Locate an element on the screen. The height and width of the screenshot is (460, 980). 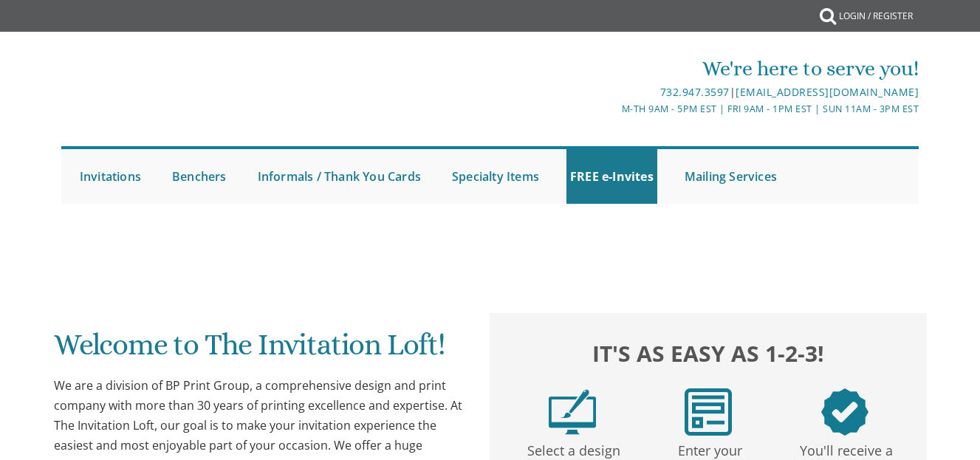
a: Specialty Items is located at coordinates (495, 177).